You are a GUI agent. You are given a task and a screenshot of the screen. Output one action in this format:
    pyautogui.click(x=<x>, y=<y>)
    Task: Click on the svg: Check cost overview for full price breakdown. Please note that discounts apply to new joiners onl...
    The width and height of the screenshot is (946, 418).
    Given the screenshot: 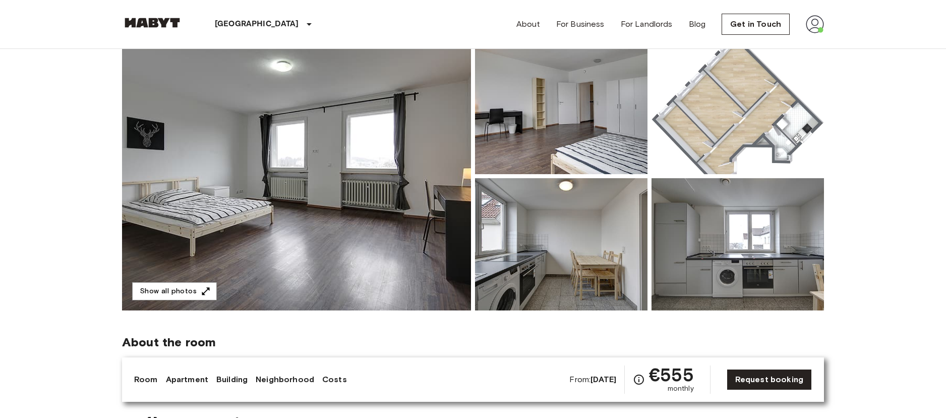 What is the action you would take?
    pyautogui.click(x=639, y=379)
    